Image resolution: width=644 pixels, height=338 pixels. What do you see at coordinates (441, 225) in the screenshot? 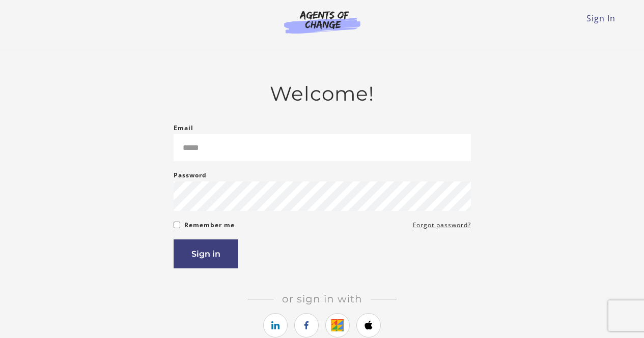
I see `a: Forgot password?` at bounding box center [441, 225].